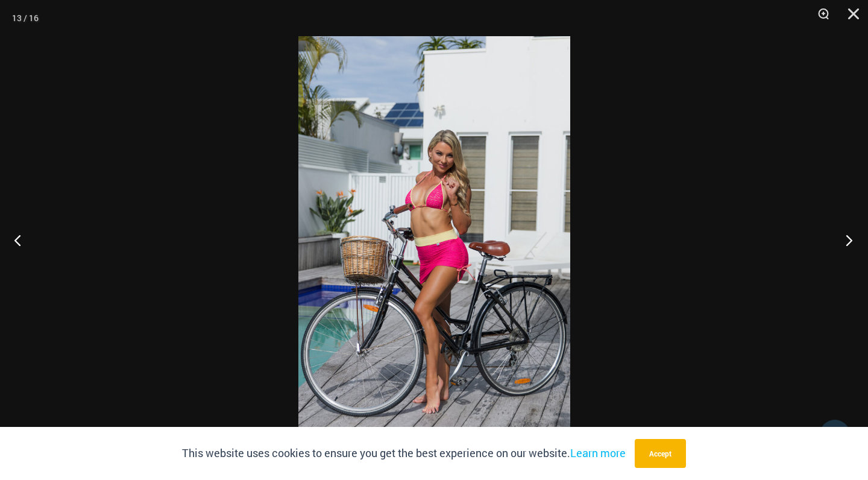  What do you see at coordinates (660, 453) in the screenshot?
I see `button: Accept` at bounding box center [660, 453].